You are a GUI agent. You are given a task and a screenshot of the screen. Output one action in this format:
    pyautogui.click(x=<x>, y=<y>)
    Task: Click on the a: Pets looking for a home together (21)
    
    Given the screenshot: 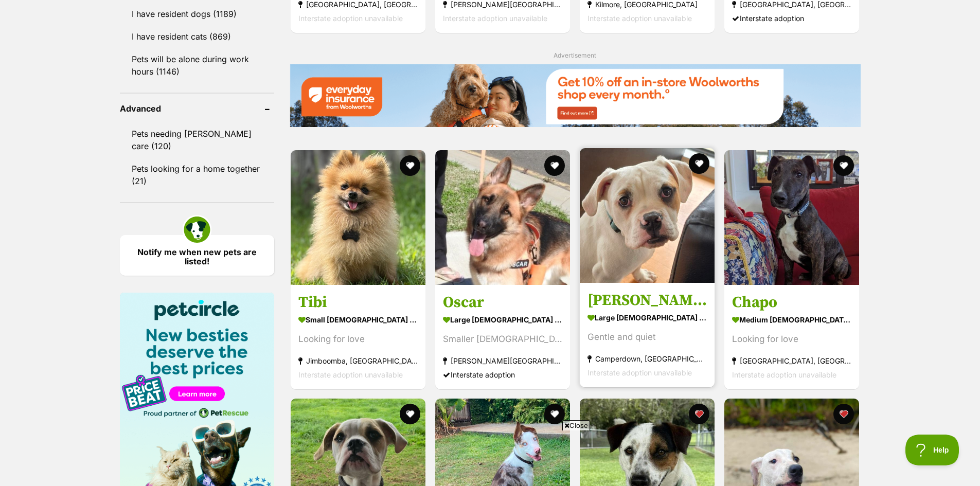 What is the action you would take?
    pyautogui.click(x=197, y=175)
    